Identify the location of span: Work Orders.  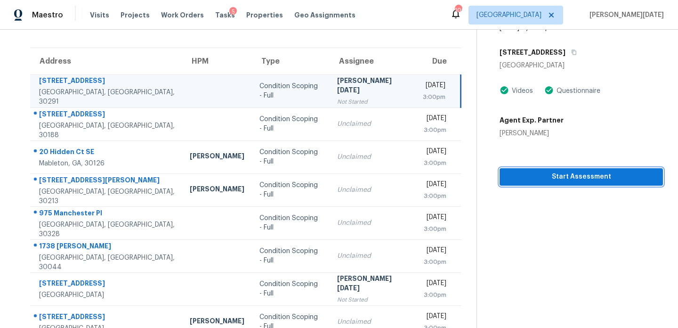
(182, 15).